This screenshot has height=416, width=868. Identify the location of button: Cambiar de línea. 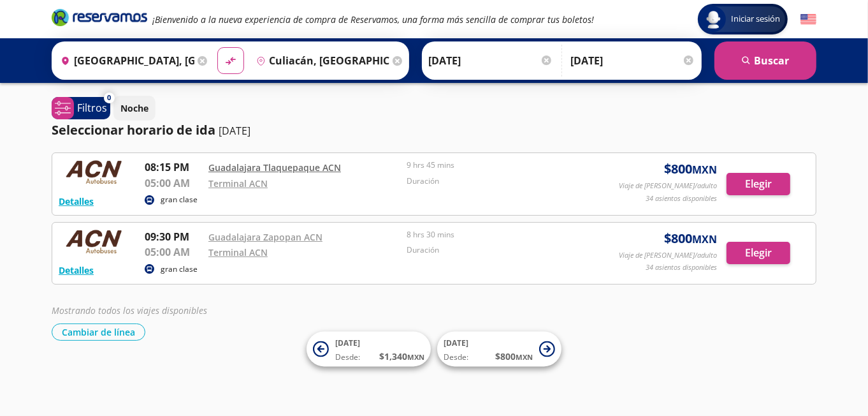
(98, 332).